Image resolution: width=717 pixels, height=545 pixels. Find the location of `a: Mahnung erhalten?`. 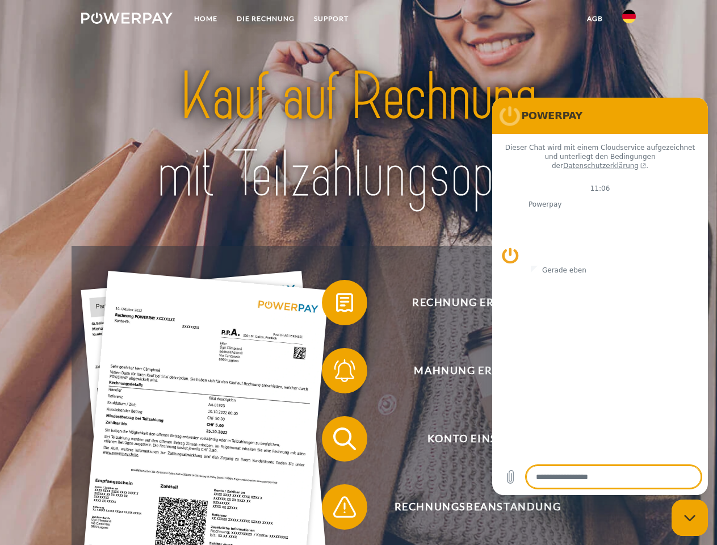

a: Mahnung erhalten? is located at coordinates (469, 371).